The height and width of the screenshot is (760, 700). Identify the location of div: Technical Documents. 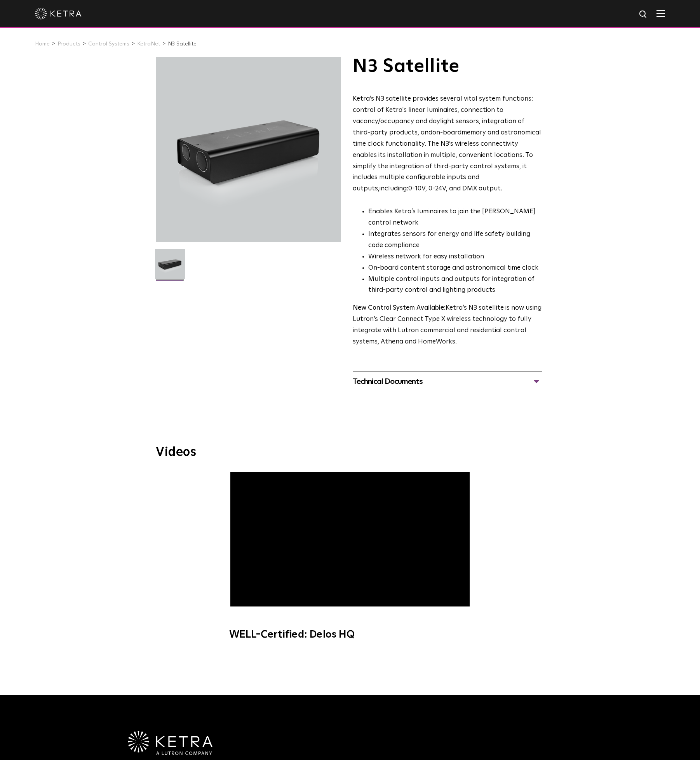
(447, 381).